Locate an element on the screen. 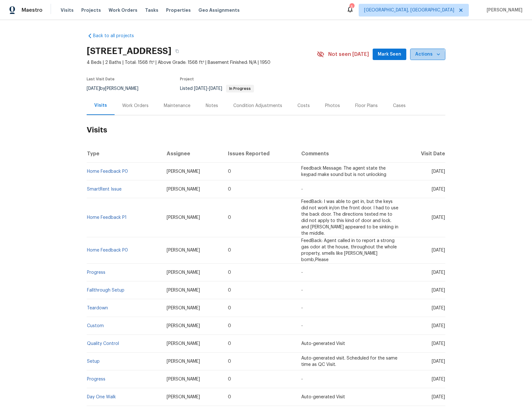 This screenshot has height=411, width=532. div: Floor Plans is located at coordinates (366, 105).